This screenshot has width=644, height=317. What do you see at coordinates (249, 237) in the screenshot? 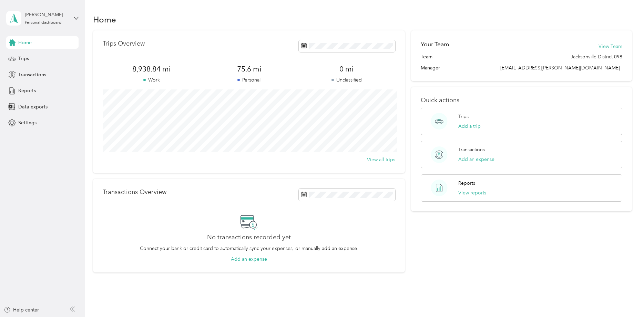
I see `h2: No transactions recorded yet` at bounding box center [249, 237].